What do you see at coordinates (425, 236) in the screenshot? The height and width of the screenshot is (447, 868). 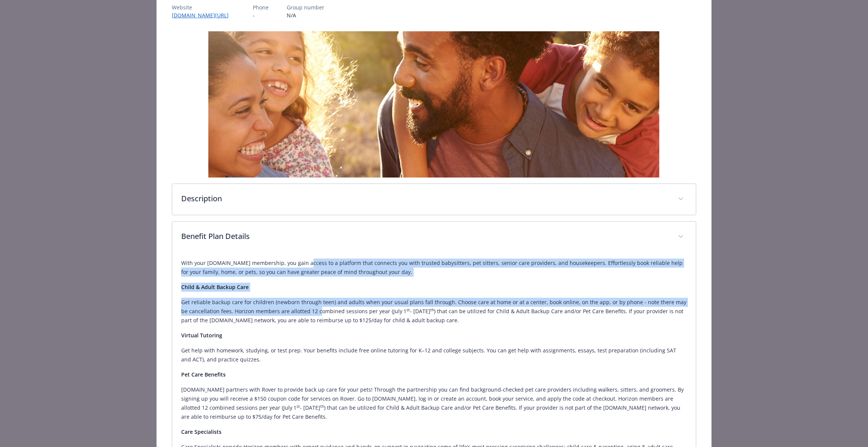 I see `p: Benefit Plan Details` at bounding box center [425, 236].